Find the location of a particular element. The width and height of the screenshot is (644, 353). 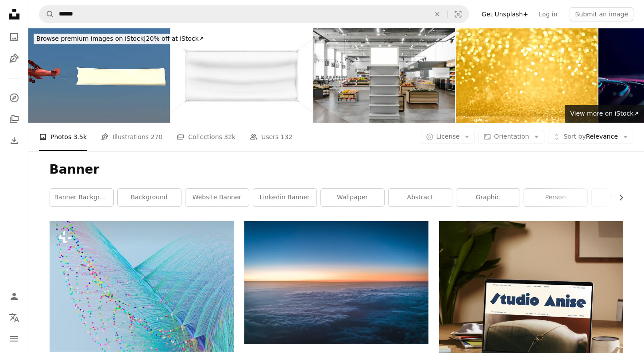

button: Orientation is located at coordinates (511, 137).